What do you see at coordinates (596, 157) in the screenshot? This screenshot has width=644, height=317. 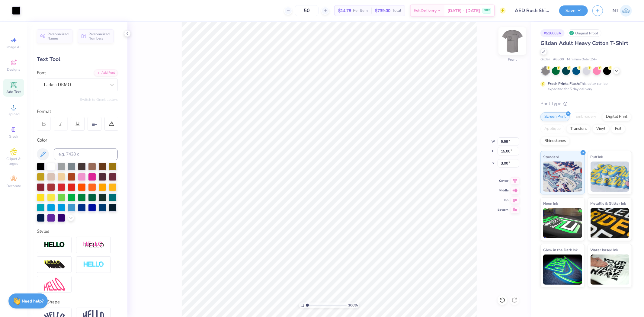 I see `span: Puff Ink` at bounding box center [596, 157].